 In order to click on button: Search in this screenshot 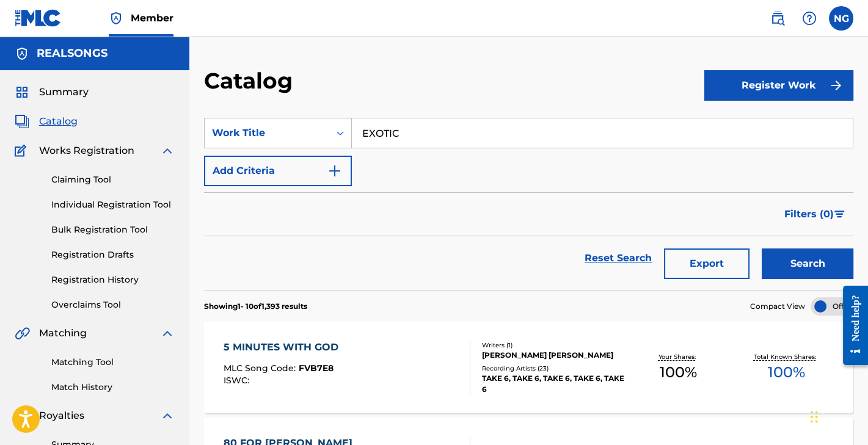, I will do `click(807, 264)`.